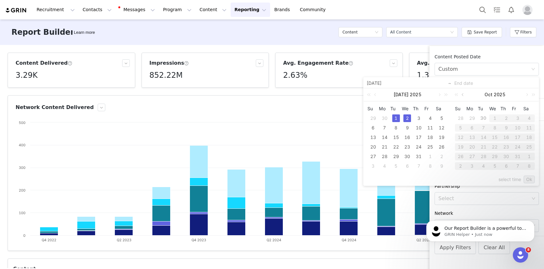 The image size is (544, 269). What do you see at coordinates (507, 166) in the screenshot?
I see `td: November 6, 2025` at bounding box center [507, 166].